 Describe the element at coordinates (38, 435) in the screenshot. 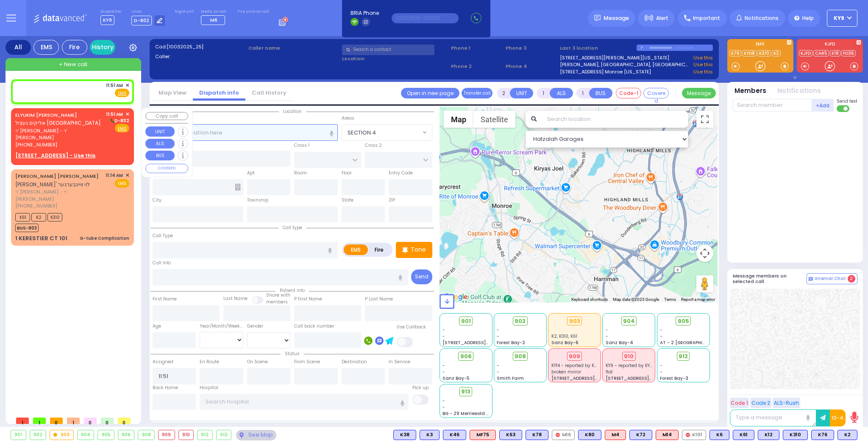

I see `div: 902` at that location.